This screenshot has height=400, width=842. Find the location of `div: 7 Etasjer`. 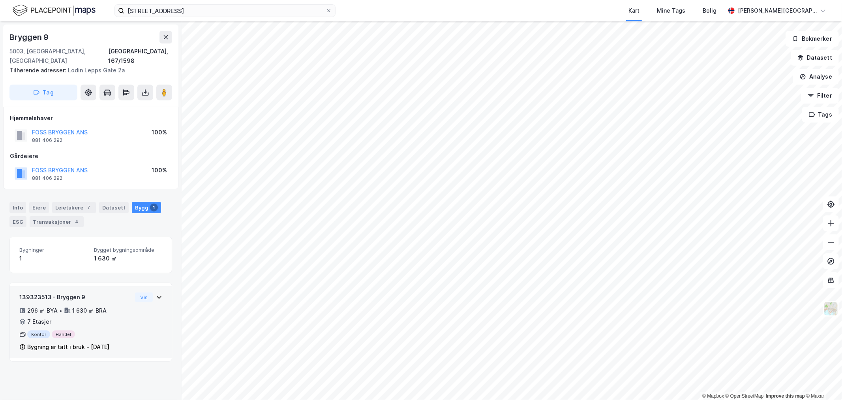

div: 7 Etasjer is located at coordinates (39, 321).